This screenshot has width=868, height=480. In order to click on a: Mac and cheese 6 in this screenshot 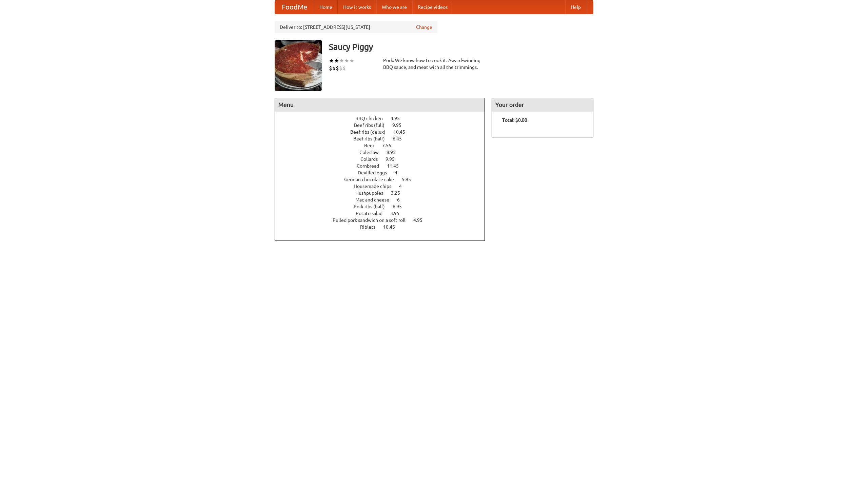, I will do `click(383, 200)`.